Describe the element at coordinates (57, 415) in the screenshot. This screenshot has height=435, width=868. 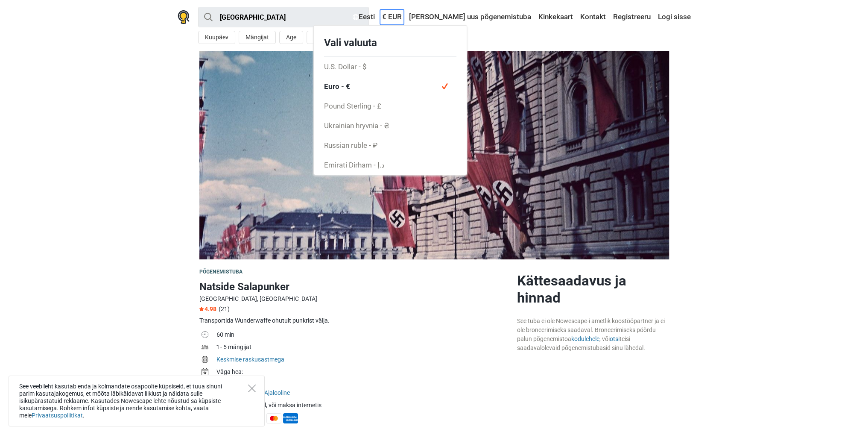
I see `a: Privaatsuspoliitikat` at that location.